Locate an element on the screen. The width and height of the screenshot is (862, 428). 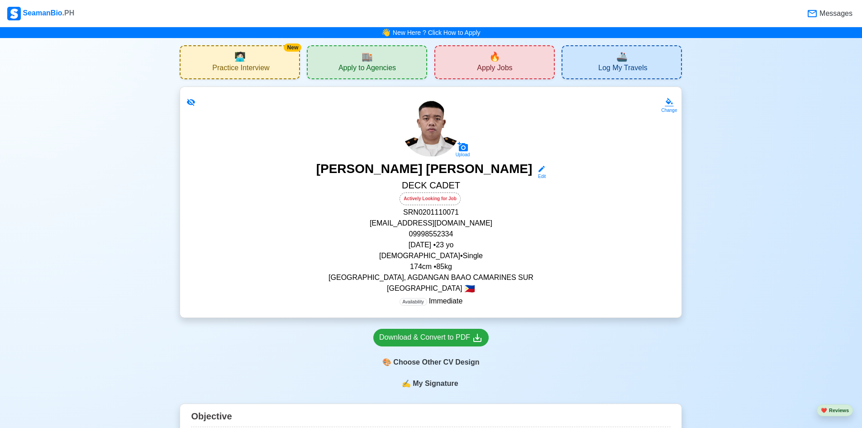
div: SeamanBio is located at coordinates (41, 14).